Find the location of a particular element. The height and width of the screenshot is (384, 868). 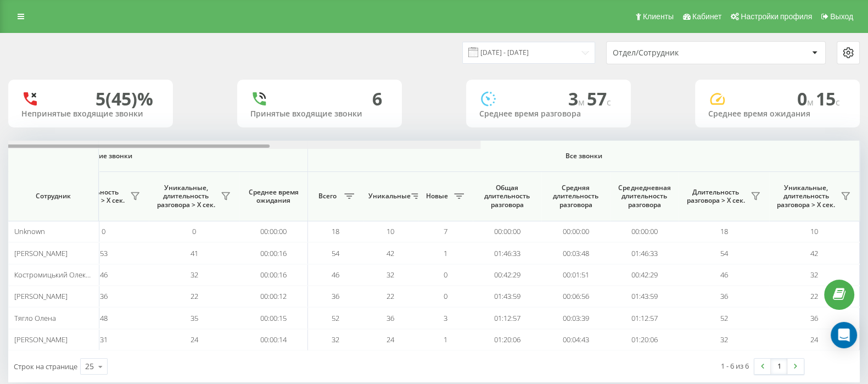

td: 00:03:39 is located at coordinates (576, 318).